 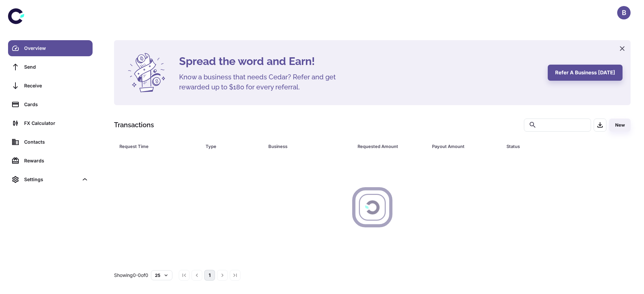 What do you see at coordinates (162, 276) in the screenshot?
I see `button: 25` at bounding box center [162, 276].